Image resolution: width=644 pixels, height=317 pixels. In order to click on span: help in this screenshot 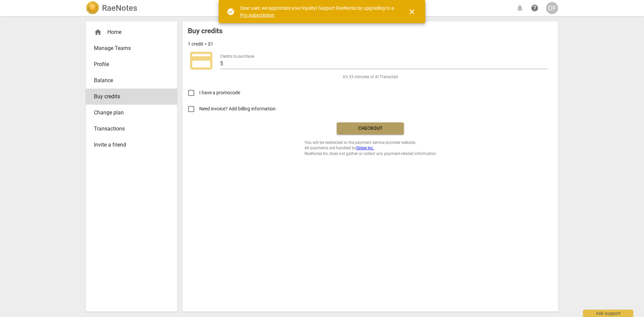, I will do `click(534, 8)`.